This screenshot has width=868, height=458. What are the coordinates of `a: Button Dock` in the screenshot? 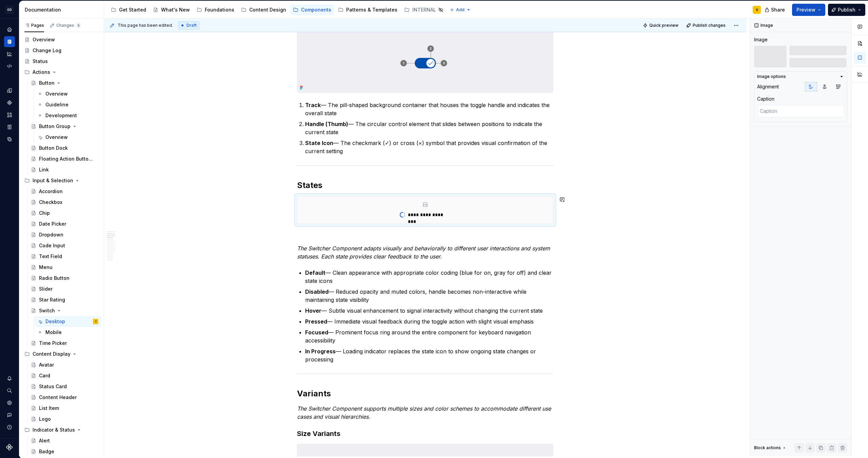 It's located at (64, 148).